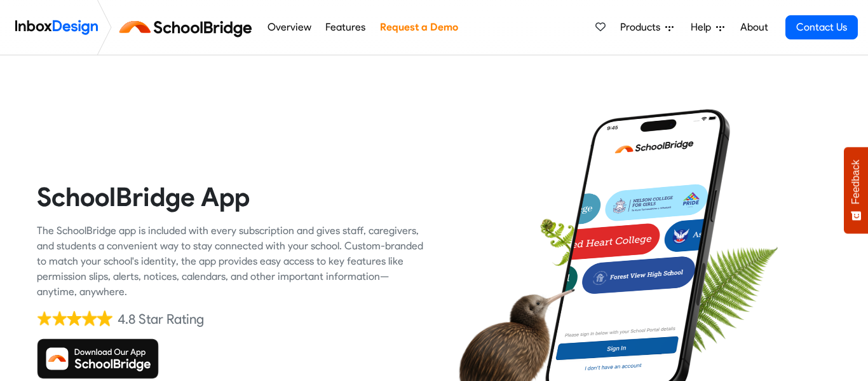  Describe the element at coordinates (704, 27) in the screenshot. I see `span: Help` at that location.